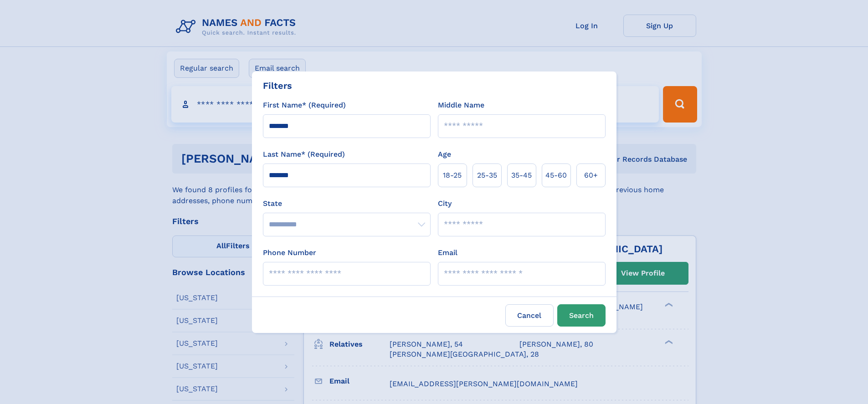  I want to click on label: Middle Name, so click(461, 106).